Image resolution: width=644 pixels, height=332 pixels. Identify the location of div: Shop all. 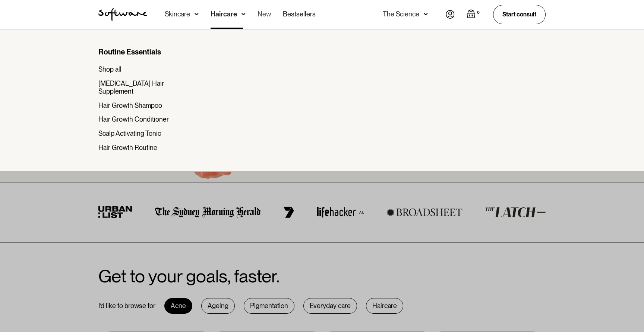
(110, 69).